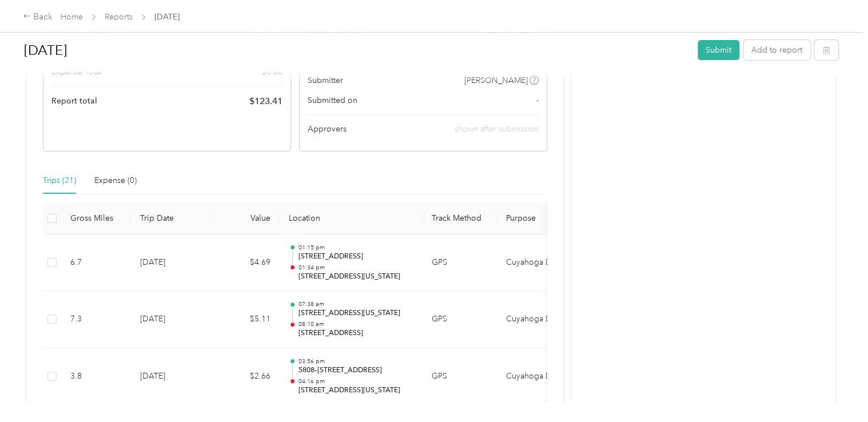 This screenshot has width=868, height=422. Describe the element at coordinates (96, 263) in the screenshot. I see `td: 6.7` at that location.